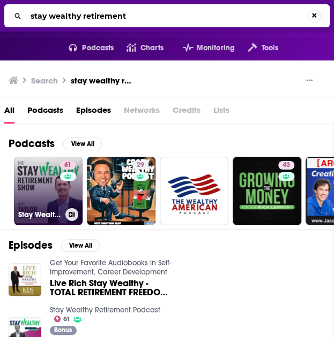  I want to click on span: Networks, so click(141, 112).